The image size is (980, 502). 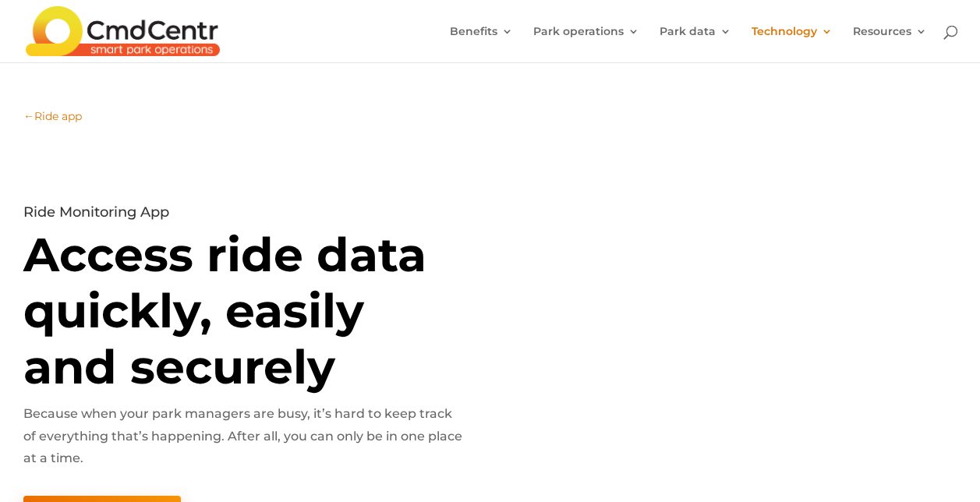 I want to click on a: Park operations, so click(x=586, y=44).